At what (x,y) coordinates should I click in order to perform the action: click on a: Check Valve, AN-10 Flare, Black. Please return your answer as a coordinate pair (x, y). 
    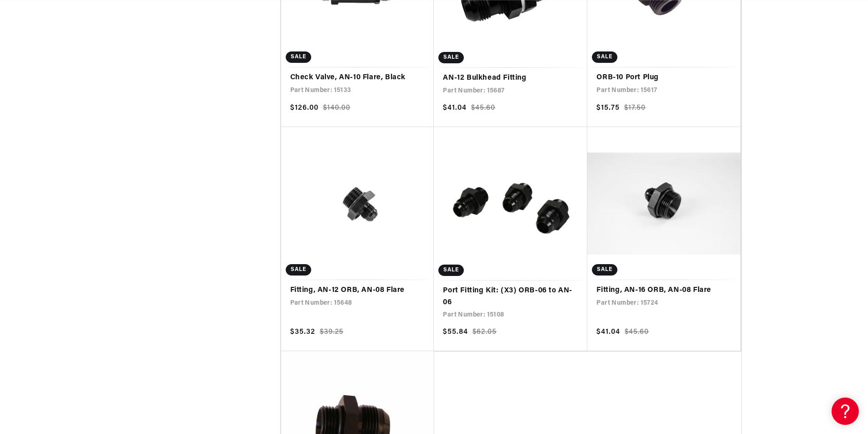
    Looking at the image, I should click on (358, 78).